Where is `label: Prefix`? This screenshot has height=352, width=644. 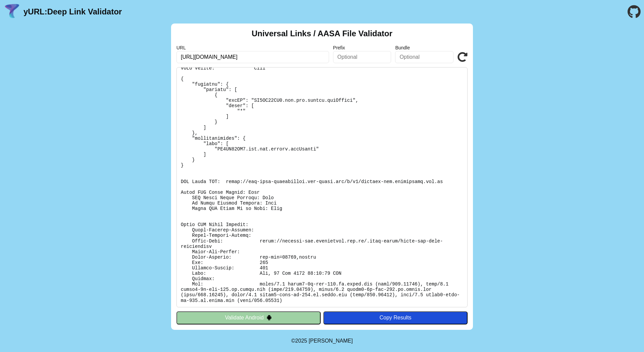 label: Prefix is located at coordinates (362, 48).